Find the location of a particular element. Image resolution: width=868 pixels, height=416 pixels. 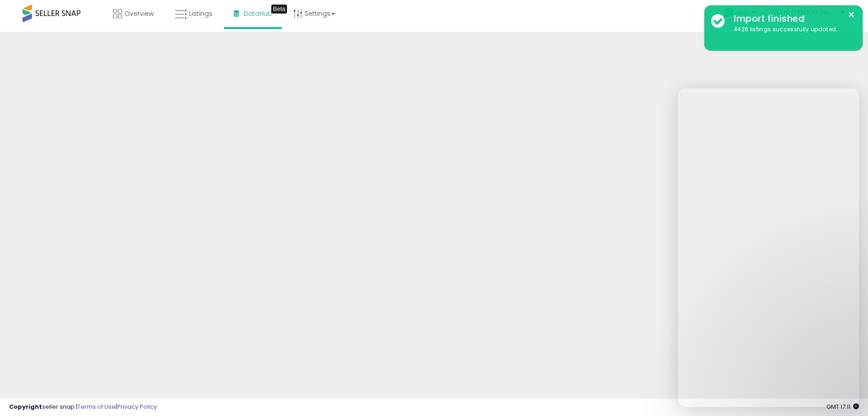

div: Tooltip anchor is located at coordinates (279, 9).